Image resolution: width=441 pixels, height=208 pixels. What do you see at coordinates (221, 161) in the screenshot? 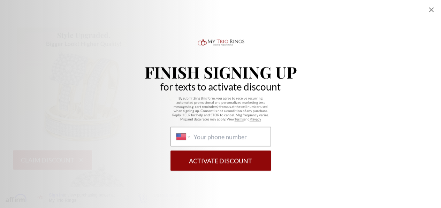
I see `button: Activate Discount` at bounding box center [221, 161].